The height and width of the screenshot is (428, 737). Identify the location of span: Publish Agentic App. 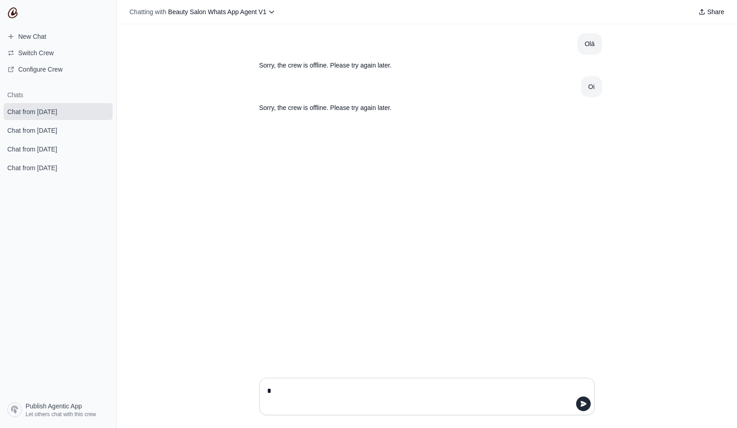
(54, 406).